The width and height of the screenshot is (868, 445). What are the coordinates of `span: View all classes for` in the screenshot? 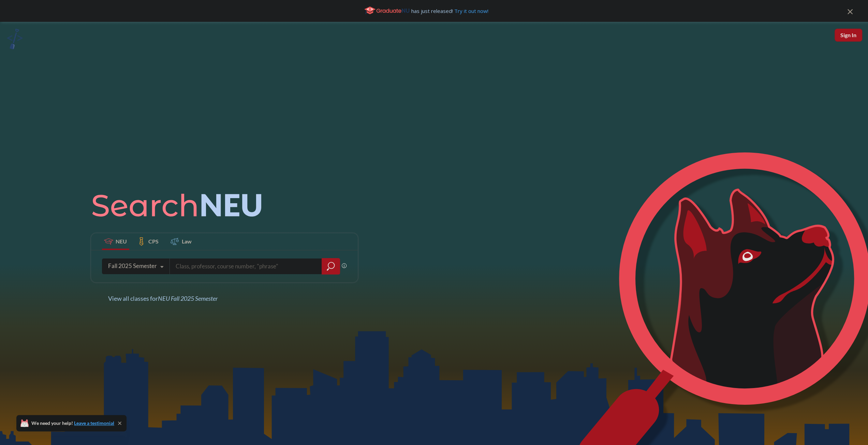 It's located at (163, 298).